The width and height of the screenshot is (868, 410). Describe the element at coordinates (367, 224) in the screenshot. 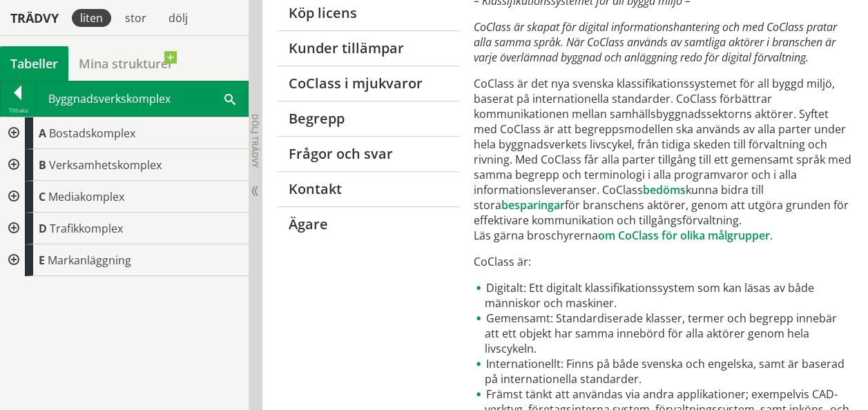

I see `a: Ägare` at that location.